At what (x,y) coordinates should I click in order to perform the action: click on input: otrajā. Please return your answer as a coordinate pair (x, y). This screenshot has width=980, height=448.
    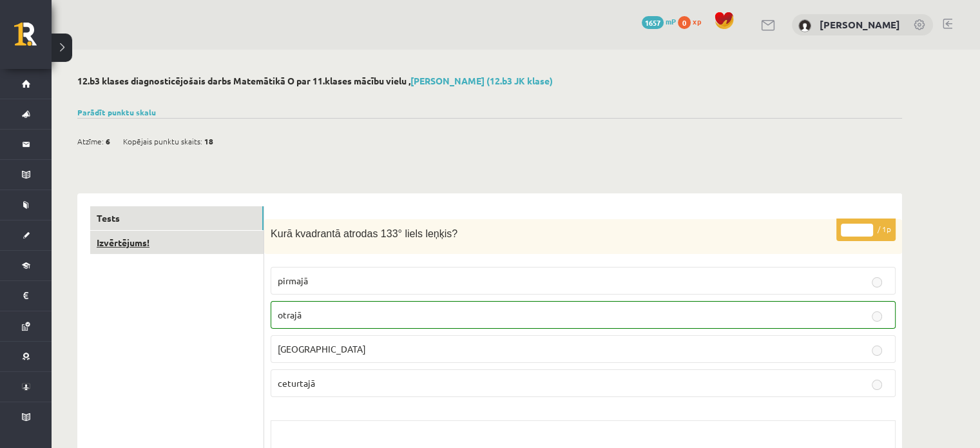
    Looking at the image, I should click on (877, 317).